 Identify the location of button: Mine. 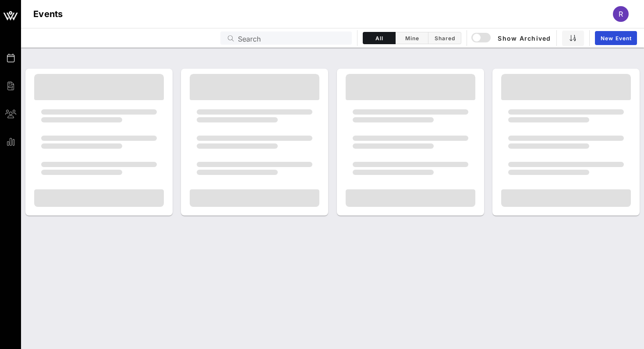
(412, 38).